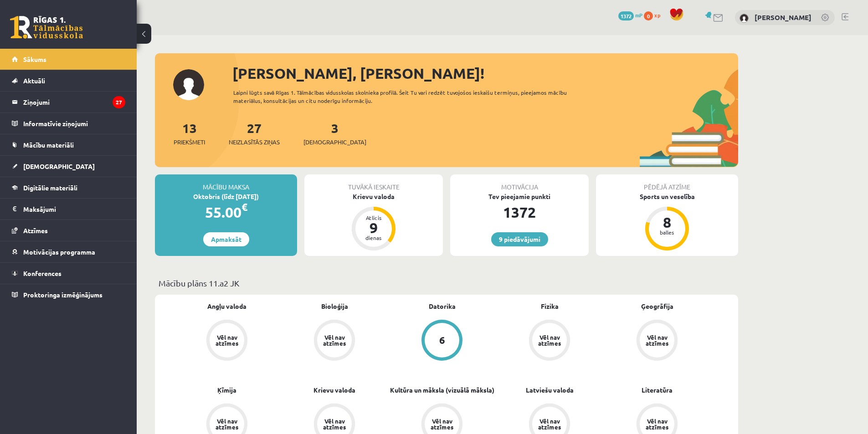  Describe the element at coordinates (74, 209) in the screenshot. I see `legend: Maksājumi` at that location.